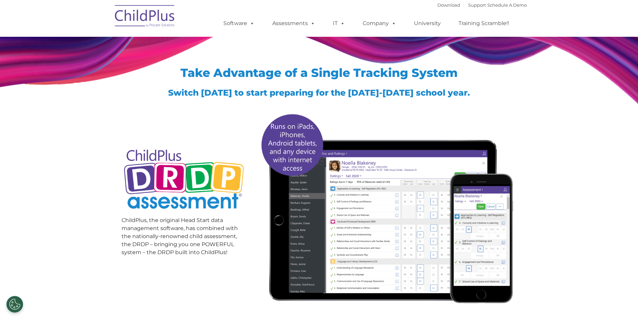 The height and width of the screenshot is (316, 638). What do you see at coordinates (184, 180) in the screenshot?
I see `img: Copyright - DRDP Logo` at bounding box center [184, 180].